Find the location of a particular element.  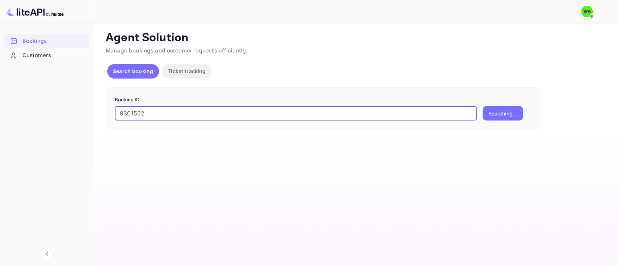

p: Search booking is located at coordinates (133, 71).